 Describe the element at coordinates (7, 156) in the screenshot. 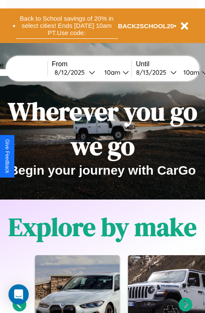

I see `div: Give Feedback` at that location.